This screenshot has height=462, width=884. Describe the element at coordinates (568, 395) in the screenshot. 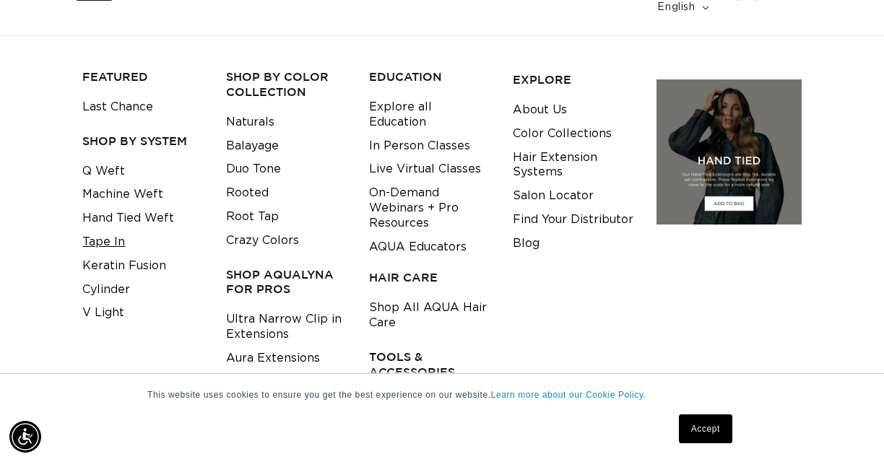

I see `a: Learn more about our Cookie Policy.` at that location.